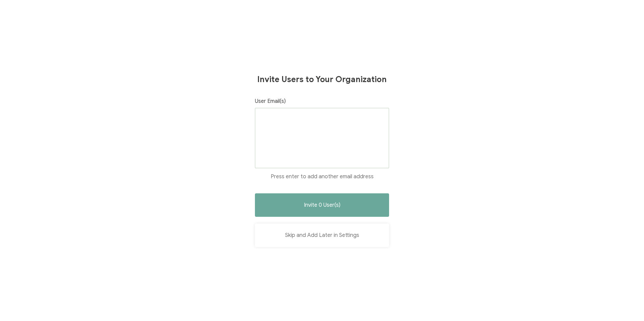 Image resolution: width=644 pixels, height=321 pixels. I want to click on button: Skip and Add Later in Settings, so click(322, 235).